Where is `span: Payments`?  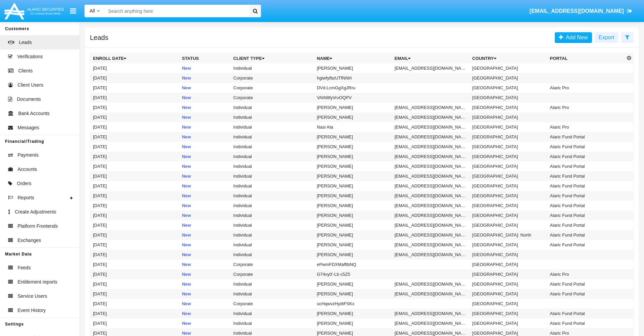
span: Payments is located at coordinates (28, 155).